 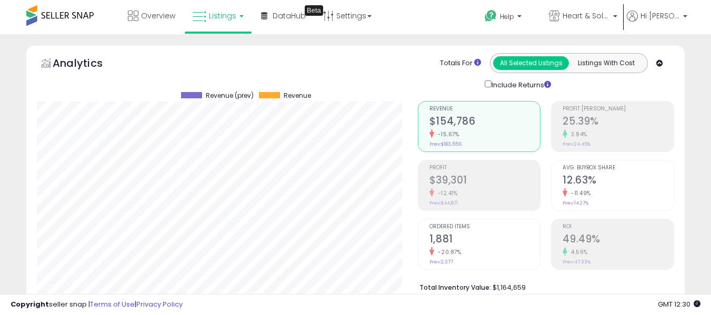 I want to click on small: -15.67%, so click(x=447, y=134).